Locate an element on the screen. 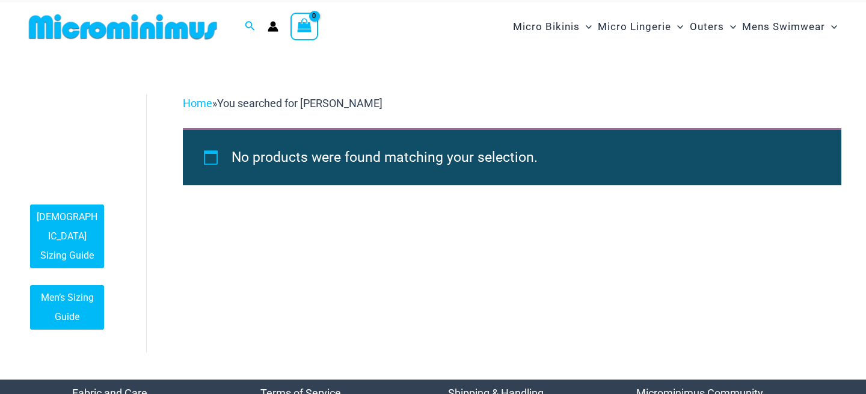 This screenshot has height=394, width=866. span: Outers is located at coordinates (707, 26).